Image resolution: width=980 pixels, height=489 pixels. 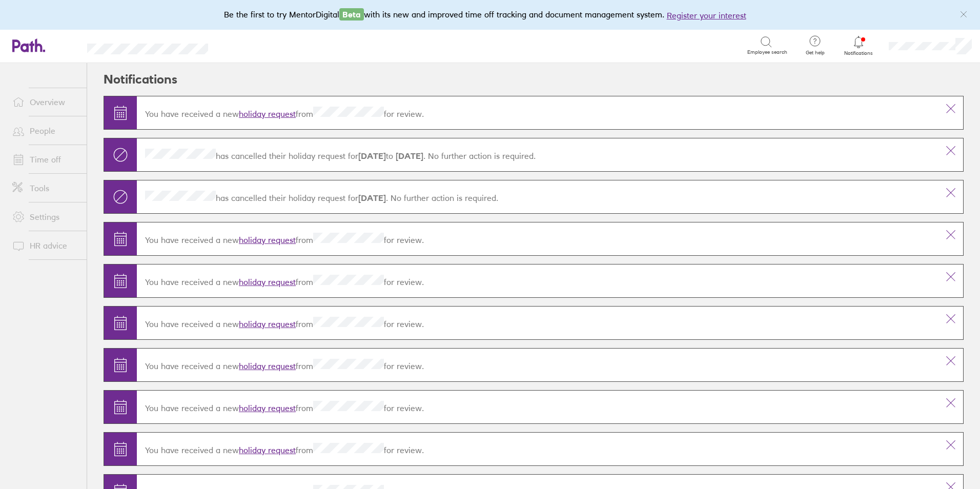 I want to click on a: Settings, so click(x=45, y=217).